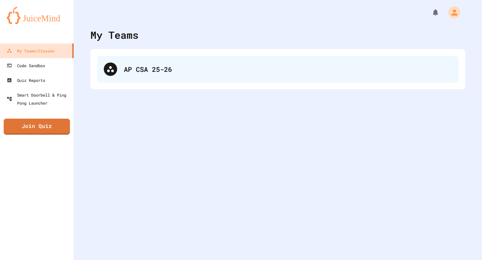 The height and width of the screenshot is (260, 482). Describe the element at coordinates (39, 99) in the screenshot. I see `div: Smart Doorbell & Ping Pong Launcher` at that location.